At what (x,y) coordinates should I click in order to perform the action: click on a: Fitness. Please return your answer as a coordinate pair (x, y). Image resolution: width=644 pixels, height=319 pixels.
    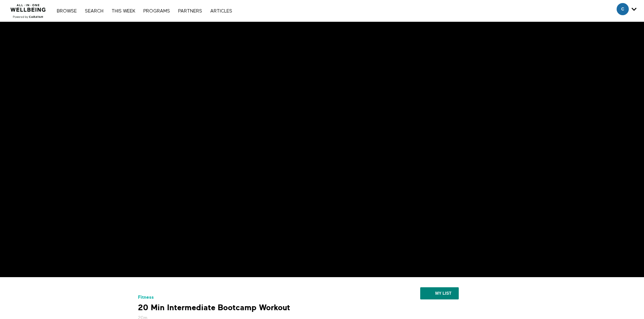
    Looking at the image, I should click on (146, 297).